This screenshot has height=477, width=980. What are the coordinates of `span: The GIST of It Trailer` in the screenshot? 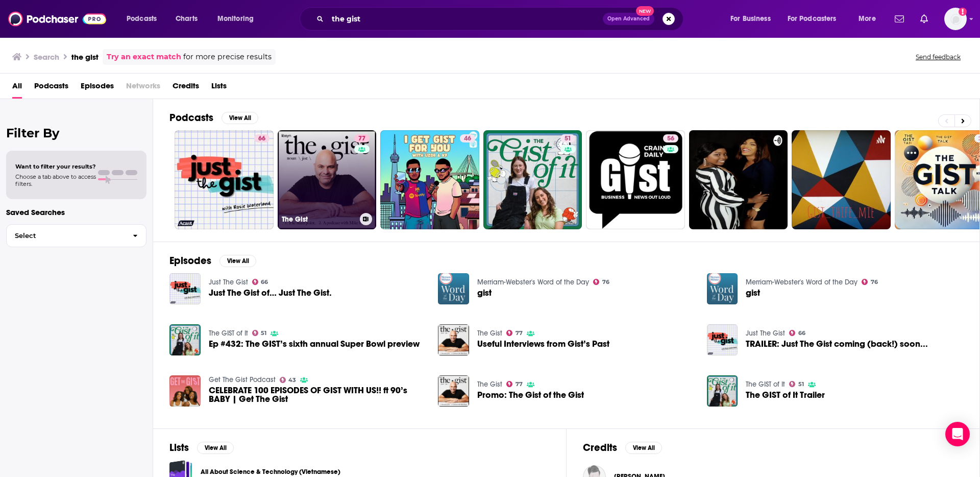 It's located at (785, 395).